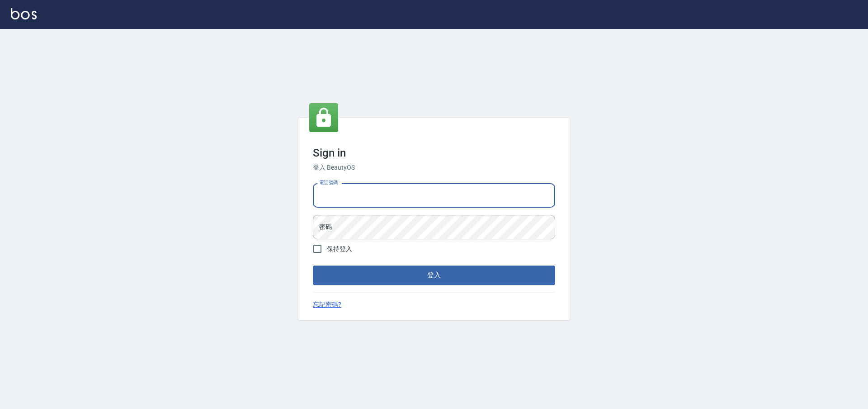  I want to click on h3: Sign in, so click(434, 153).